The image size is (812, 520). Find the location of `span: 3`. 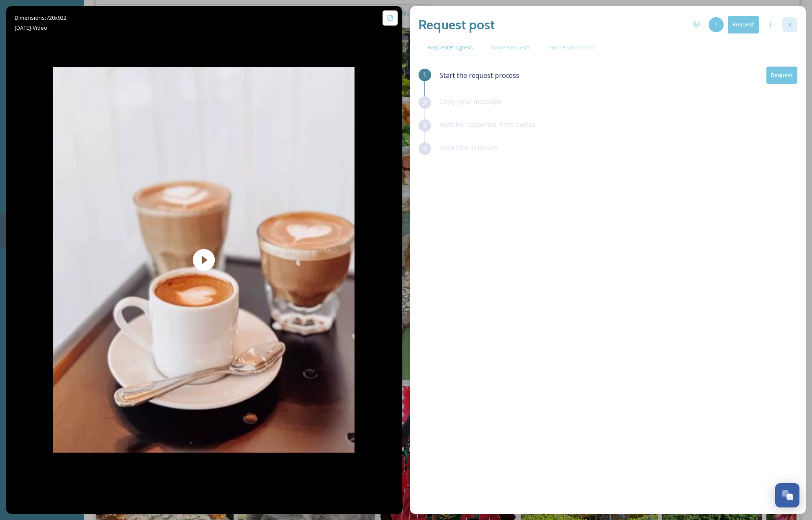

span: 3 is located at coordinates (425, 126).